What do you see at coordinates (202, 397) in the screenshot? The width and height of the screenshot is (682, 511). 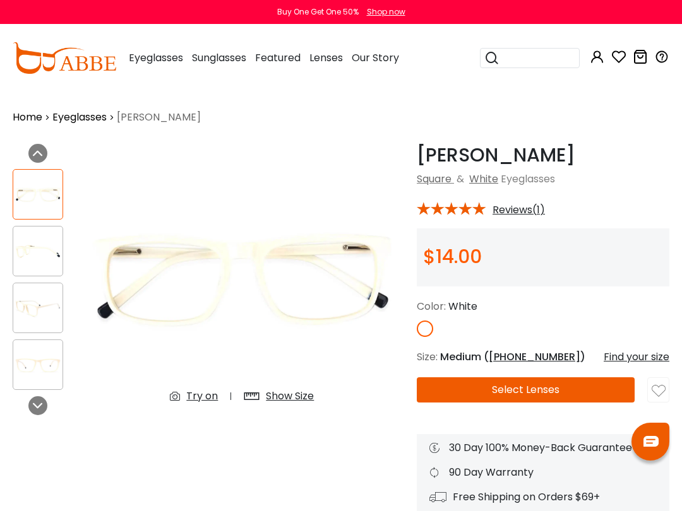 I see `div: Try on` at bounding box center [202, 397].